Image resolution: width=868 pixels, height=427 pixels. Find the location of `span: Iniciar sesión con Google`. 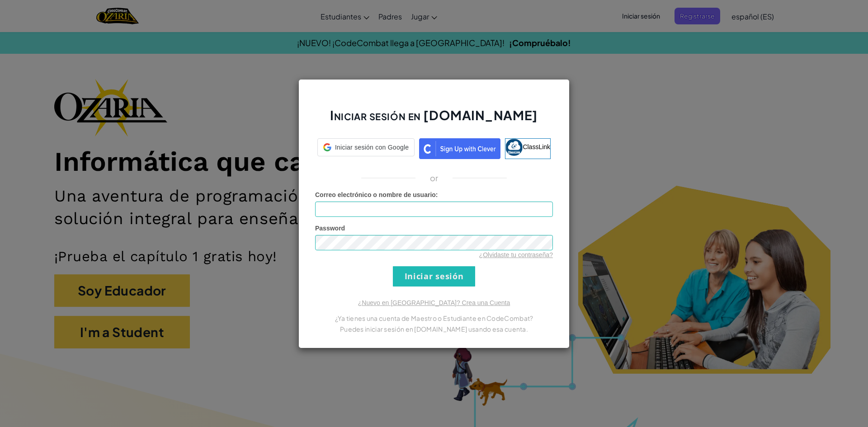

span: Iniciar sesión con Google is located at coordinates (372, 148).